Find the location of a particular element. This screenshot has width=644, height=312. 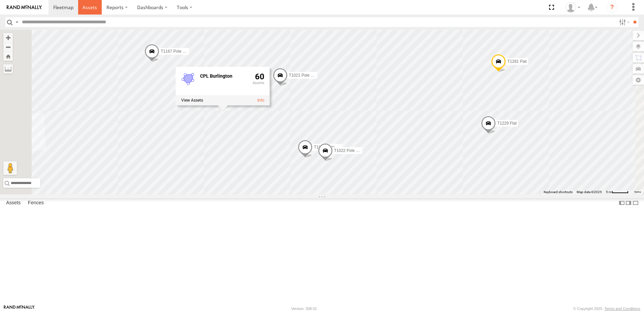

label: Search Filter Options is located at coordinates (624, 22).